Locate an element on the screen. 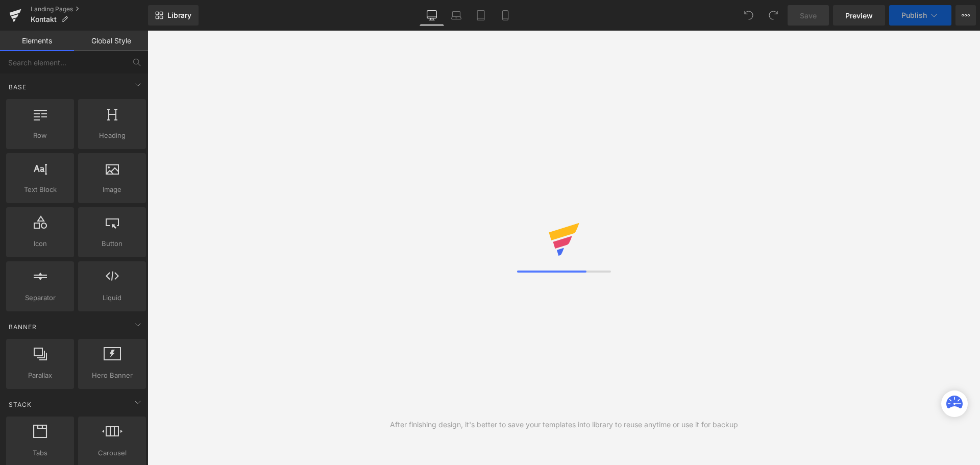  span: Row is located at coordinates (40, 136).